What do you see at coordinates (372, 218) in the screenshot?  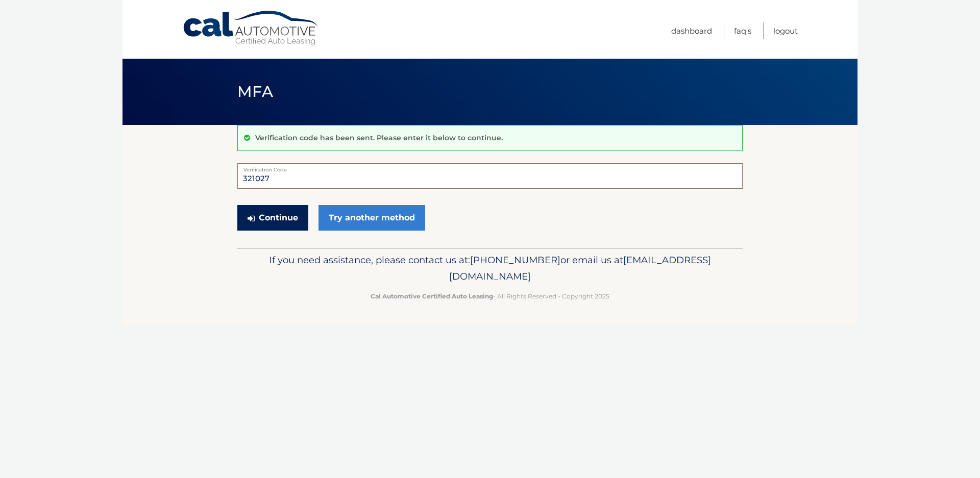 I see `a: Try another method` at bounding box center [372, 218].